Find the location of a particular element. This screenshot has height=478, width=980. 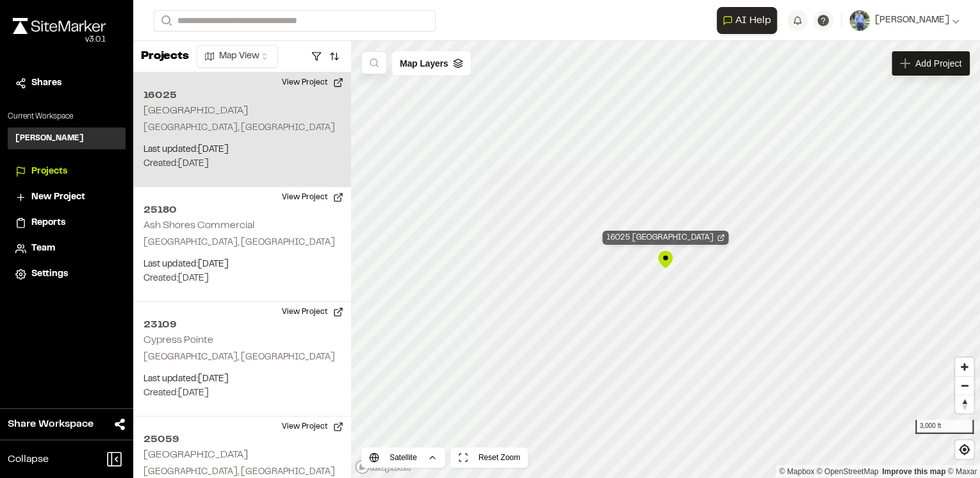

a: Mapbox logo is located at coordinates (383, 466).